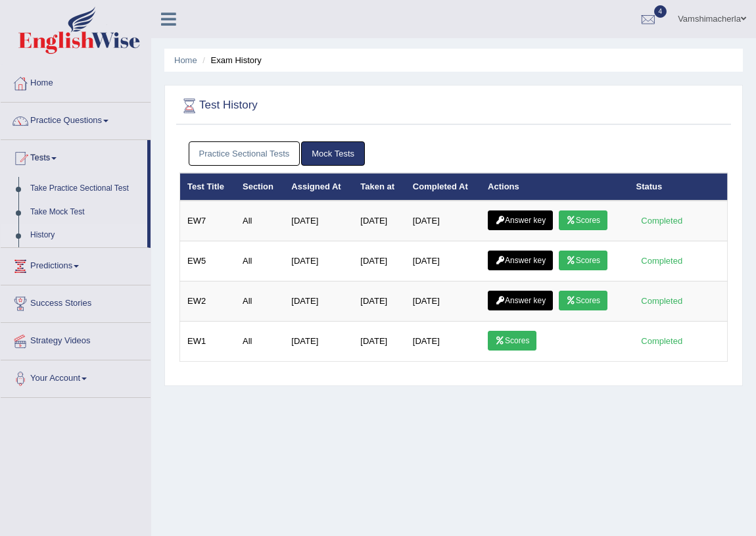 The width and height of the screenshot is (756, 536). Describe the element at coordinates (554, 187) in the screenshot. I see `th: Actions` at that location.